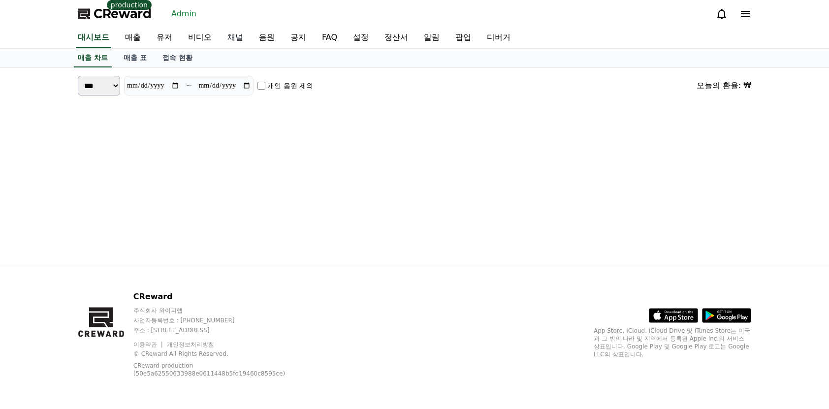 This screenshot has width=829, height=409. What do you see at coordinates (135, 58) in the screenshot?
I see `a: 매출 표` at bounding box center [135, 58].